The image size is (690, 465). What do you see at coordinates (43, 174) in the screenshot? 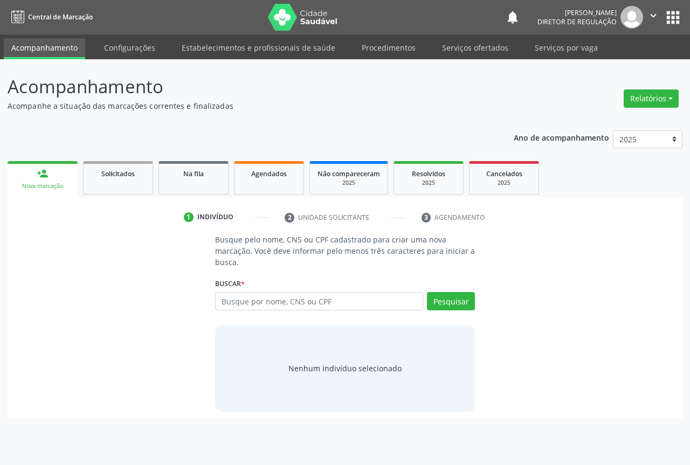
I see `div: person_add` at bounding box center [43, 174].